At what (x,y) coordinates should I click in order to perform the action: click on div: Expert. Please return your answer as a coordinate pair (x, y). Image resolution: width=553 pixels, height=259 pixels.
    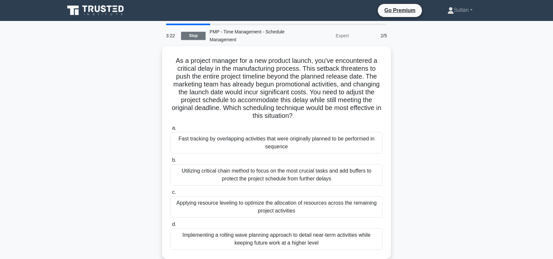
    Looking at the image, I should click on (324, 36).